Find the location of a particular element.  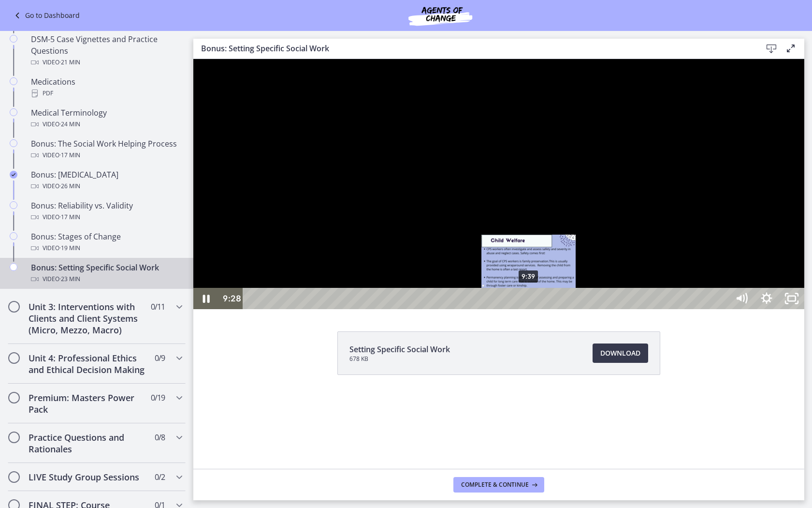

h2: Unit 4: Professional Ethics and Ethical Decision Making is located at coordinates (87, 364).